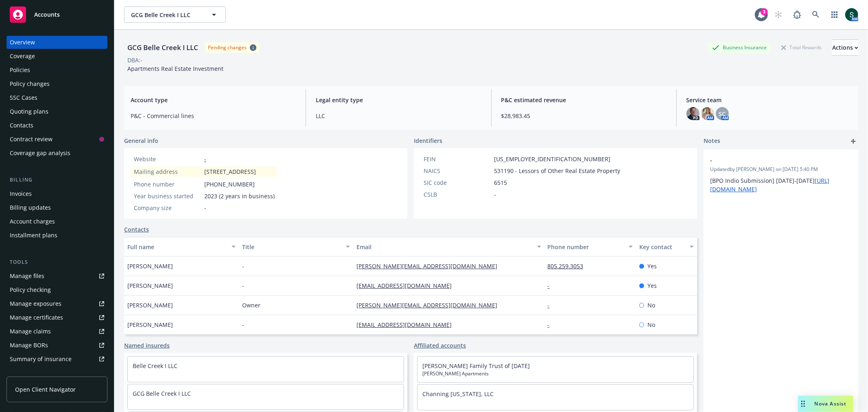 Image resolution: width=868 pixels, height=412 pixels. Describe the element at coordinates (57, 15) in the screenshot. I see `a: Accounts` at that location.